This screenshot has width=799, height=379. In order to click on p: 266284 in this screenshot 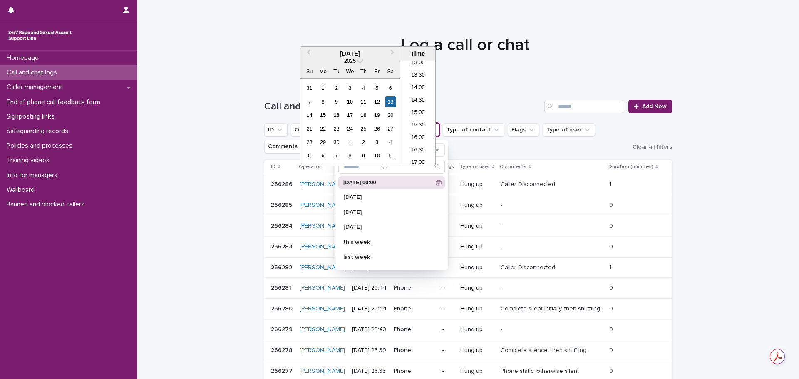, I will do `click(283, 225)`.